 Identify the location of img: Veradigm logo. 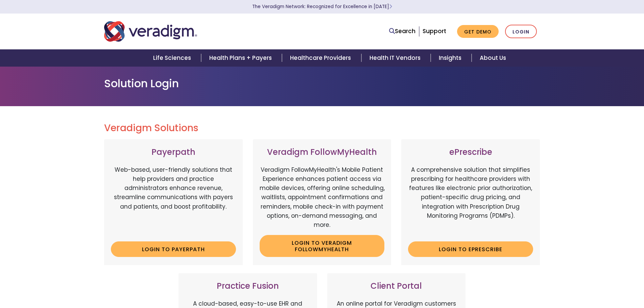
(150, 31).